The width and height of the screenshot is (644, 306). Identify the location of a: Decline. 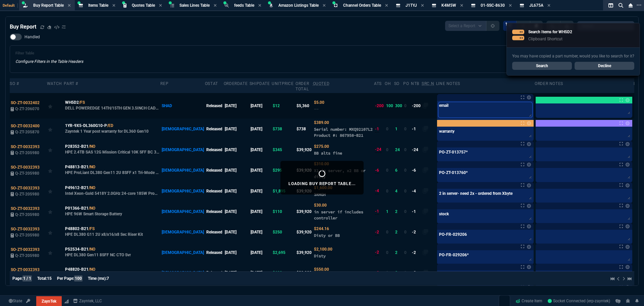
(605, 66).